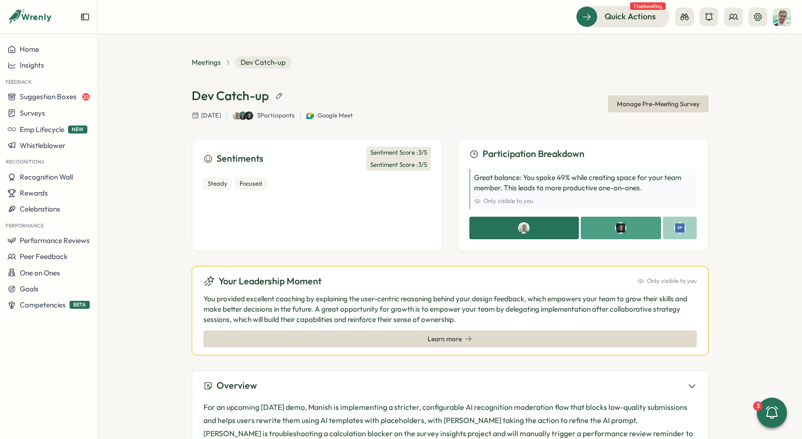  I want to click on span: Celebrations, so click(40, 209).